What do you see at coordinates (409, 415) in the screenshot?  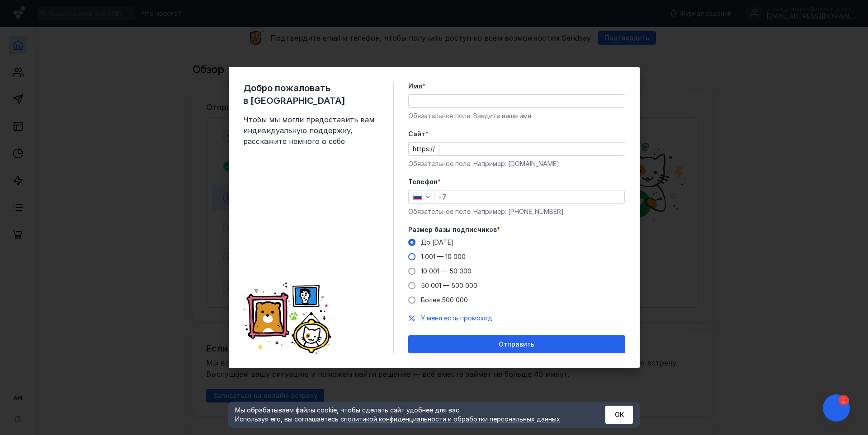 I see `div: Мы обрабатываем файлы cookie, чтобы сделать сайт удобнее для вас. Используя его, вы соглашаетесь c` at bounding box center [409, 415].